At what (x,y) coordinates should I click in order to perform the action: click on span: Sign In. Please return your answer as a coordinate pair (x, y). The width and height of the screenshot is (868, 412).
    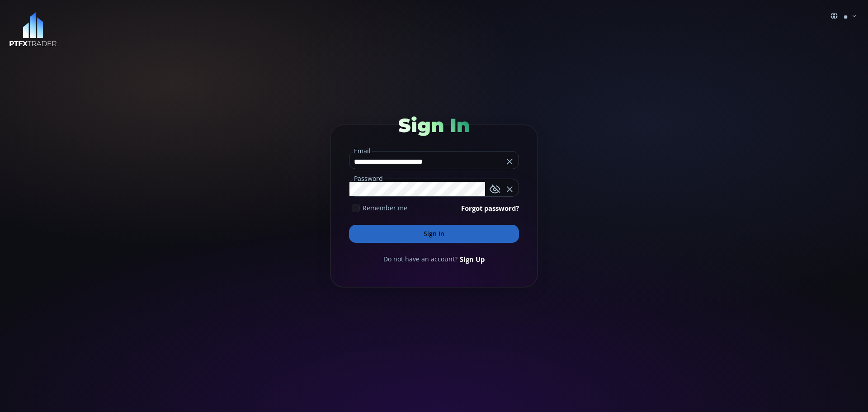
    Looking at the image, I should click on (434, 125).